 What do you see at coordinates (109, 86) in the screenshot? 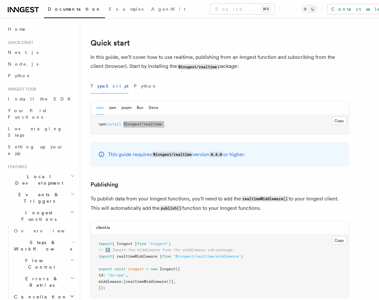
I see `button: TypeScript` at bounding box center [109, 86].